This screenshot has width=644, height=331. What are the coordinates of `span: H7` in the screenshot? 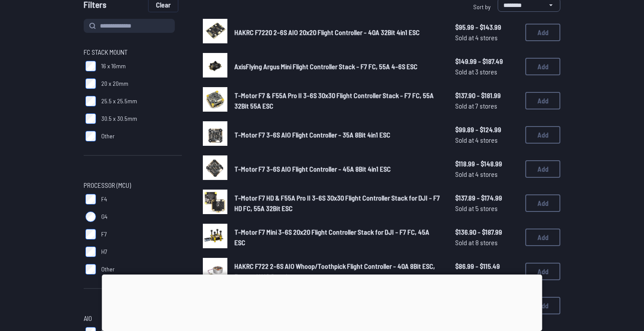 It's located at (104, 252).